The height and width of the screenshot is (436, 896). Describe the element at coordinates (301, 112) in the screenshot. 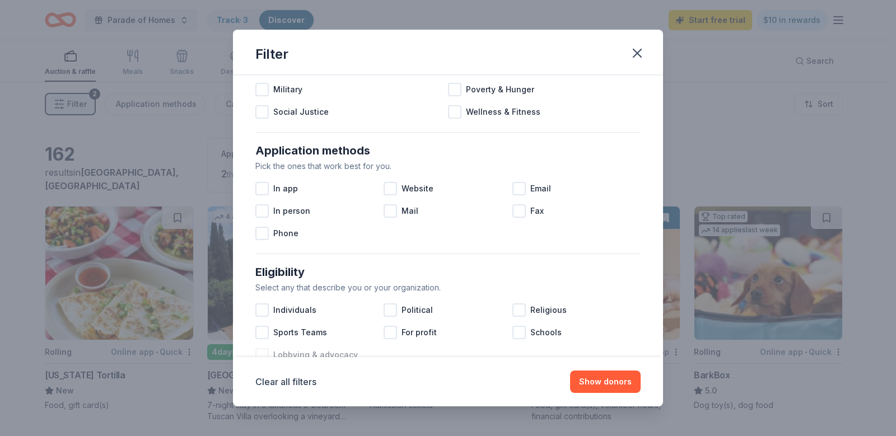

I see `span: Social Justice` at that location.